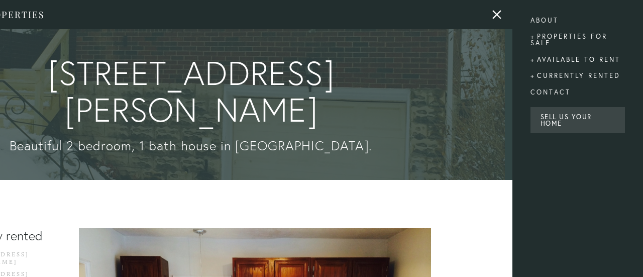 The image size is (643, 277). Describe the element at coordinates (578, 20) in the screenshot. I see `a: About` at that location.